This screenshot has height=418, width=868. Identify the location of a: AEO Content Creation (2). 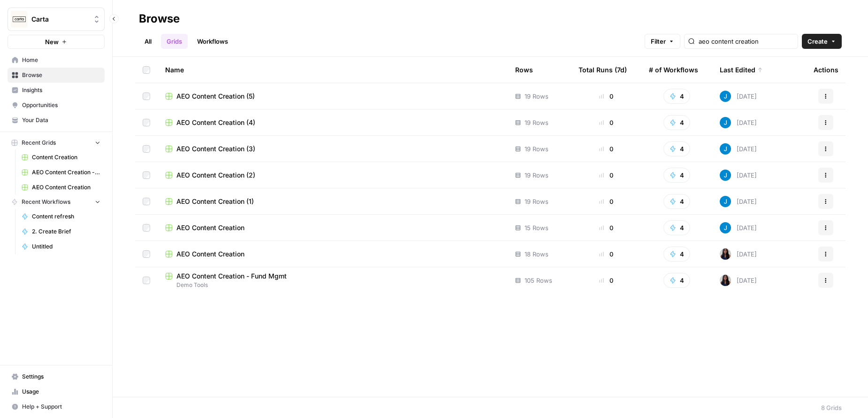
(333, 175).